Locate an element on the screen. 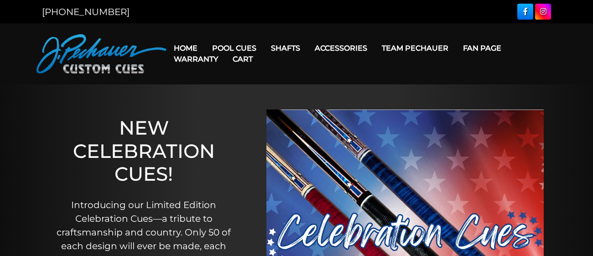 This screenshot has width=593, height=256. a: Shafts is located at coordinates (285, 48).